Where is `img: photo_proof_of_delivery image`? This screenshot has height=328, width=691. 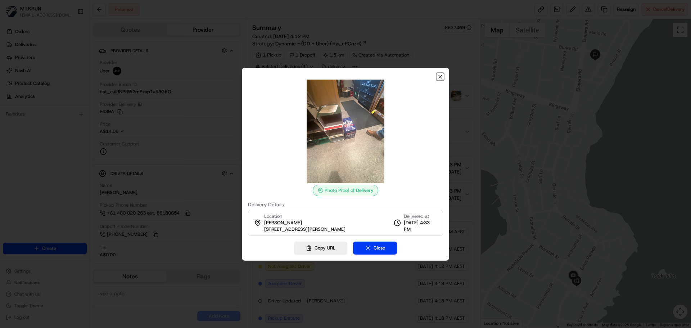
img: photo_proof_of_delivery image is located at coordinates (345, 131).